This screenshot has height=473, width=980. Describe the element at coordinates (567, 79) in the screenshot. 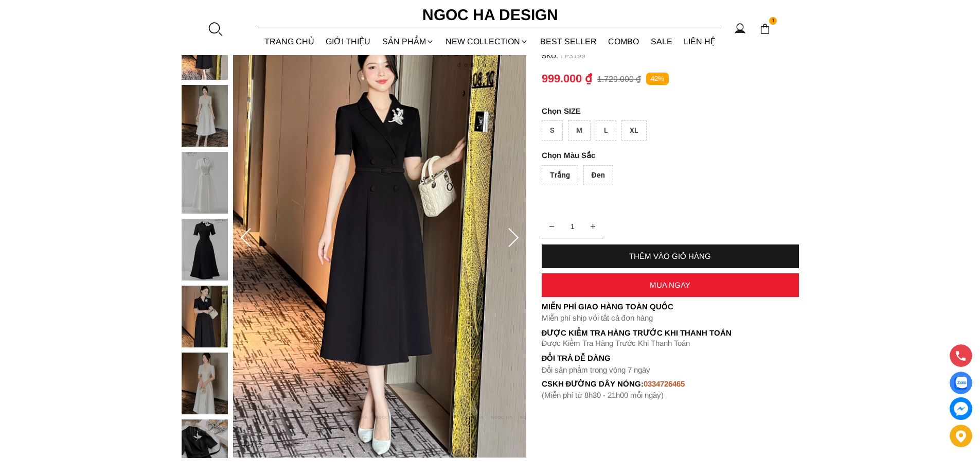

I see `p: 999.000 ₫` at that location.